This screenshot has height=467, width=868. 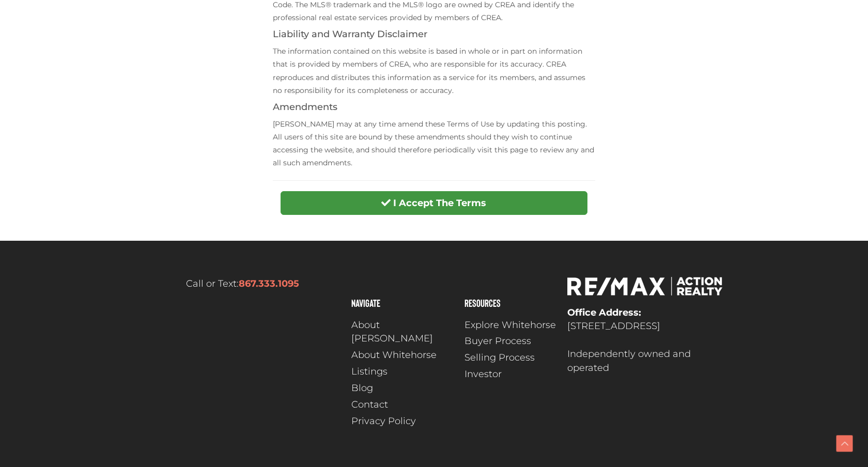 I want to click on b: 867.333.1095, so click(x=269, y=283).